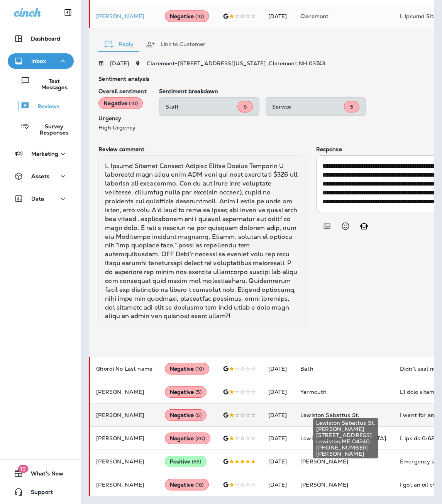  What do you see at coordinates (40, 198) in the screenshot?
I see `button: Data` at bounding box center [40, 198].